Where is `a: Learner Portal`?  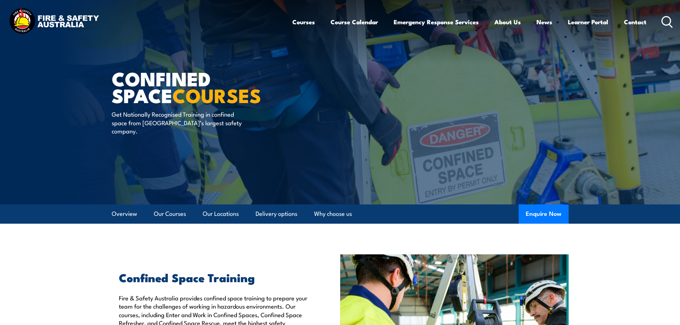
a: Learner Portal is located at coordinates (588, 22).